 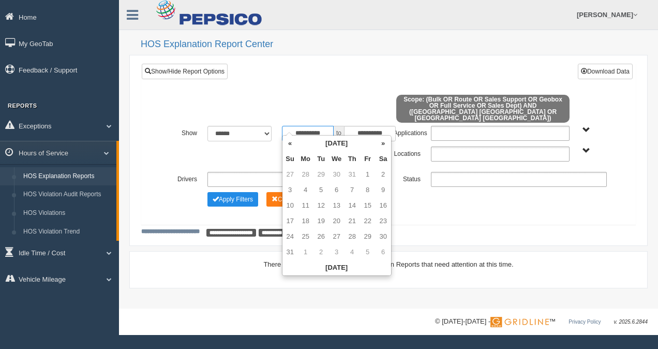 What do you see at coordinates (321, 221) in the screenshot?
I see `td: 19` at bounding box center [321, 221].